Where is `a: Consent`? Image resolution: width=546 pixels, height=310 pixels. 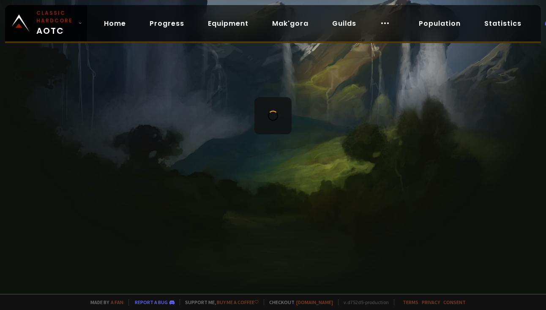
a: Consent is located at coordinates (454, 302).